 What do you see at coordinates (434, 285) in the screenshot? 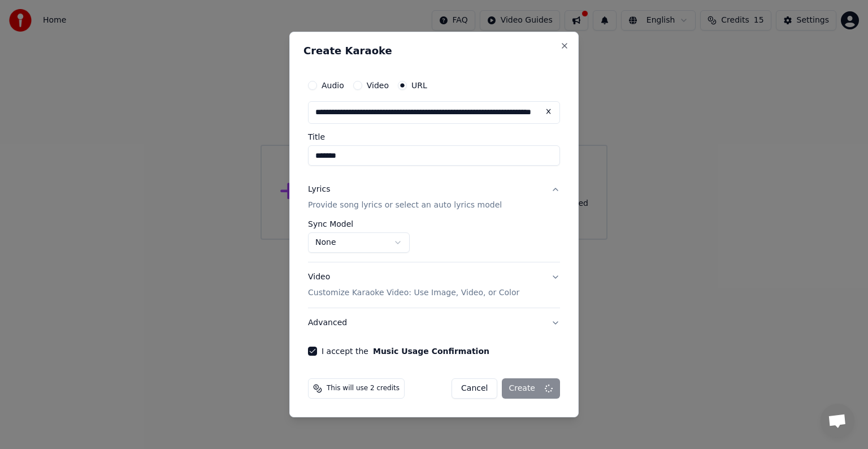
I see `button: VideoCustomize Karaoke Video: Use Image, Video, or Color` at bounding box center [434, 285].